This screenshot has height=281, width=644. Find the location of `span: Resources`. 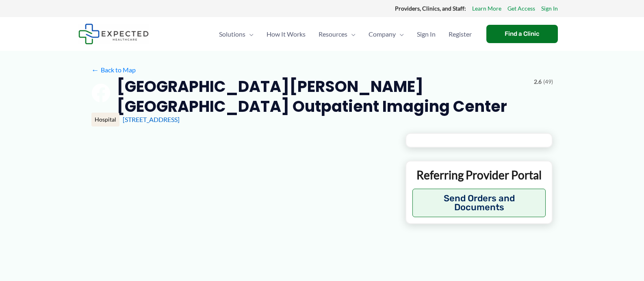

span: Resources is located at coordinates (333, 34).